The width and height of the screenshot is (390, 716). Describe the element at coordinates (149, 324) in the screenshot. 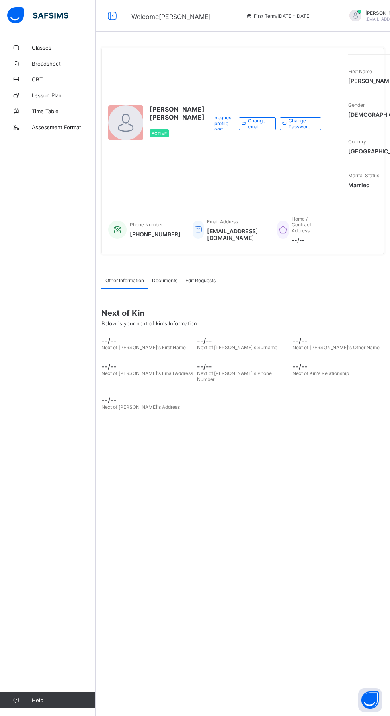

I see `span: Below is your next of kin's Information` at that location.